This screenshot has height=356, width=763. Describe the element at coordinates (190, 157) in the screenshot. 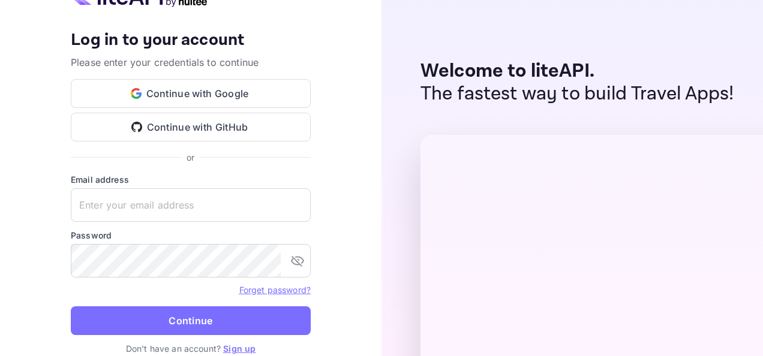

I see `p: or` at that location.